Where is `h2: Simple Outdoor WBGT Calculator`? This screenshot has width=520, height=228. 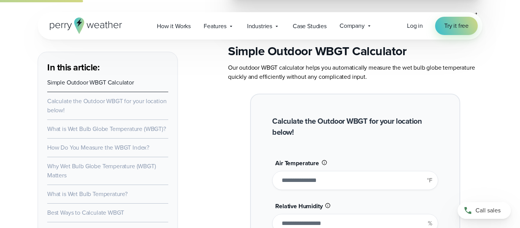 h2: Simple Outdoor WBGT Calculator is located at coordinates (355, 51).